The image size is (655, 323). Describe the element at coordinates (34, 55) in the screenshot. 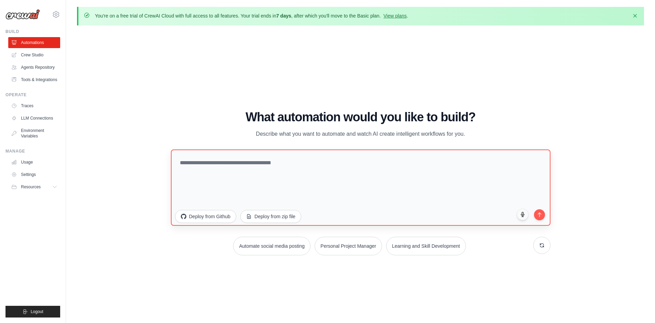

I see `a: Crew Studio` at that location.